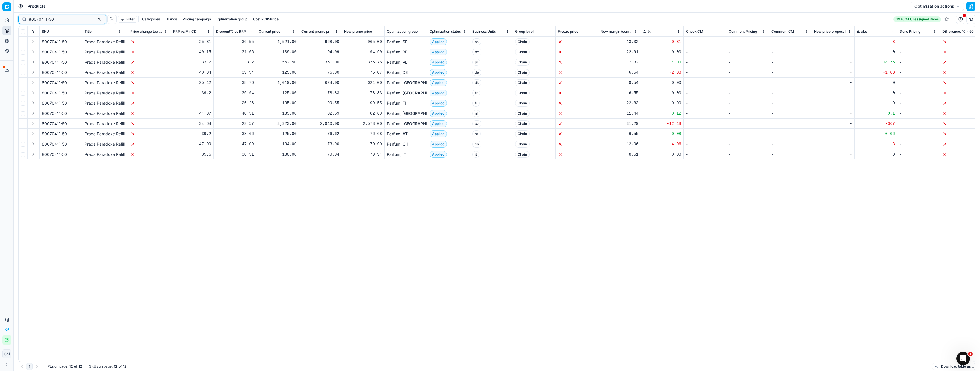  I want to click on div: 134.00, so click(277, 144).